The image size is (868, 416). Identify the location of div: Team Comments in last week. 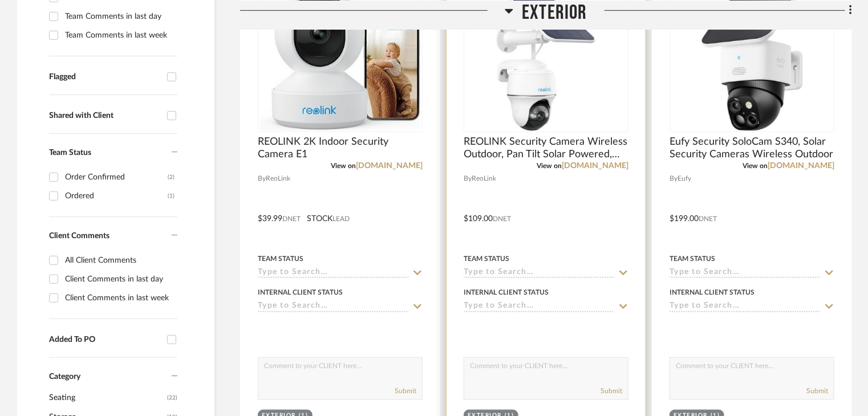
(120, 35).